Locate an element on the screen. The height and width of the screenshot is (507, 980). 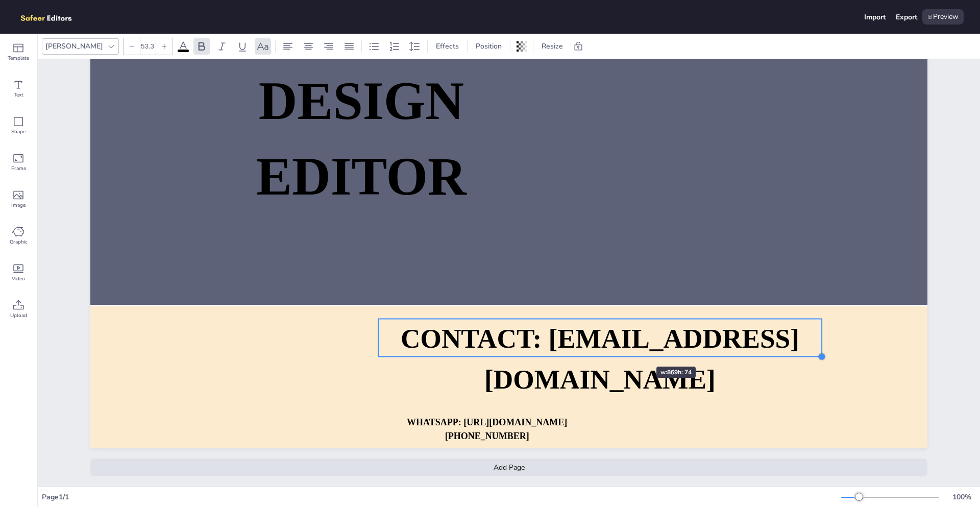
span: Shape is located at coordinates (18, 131).